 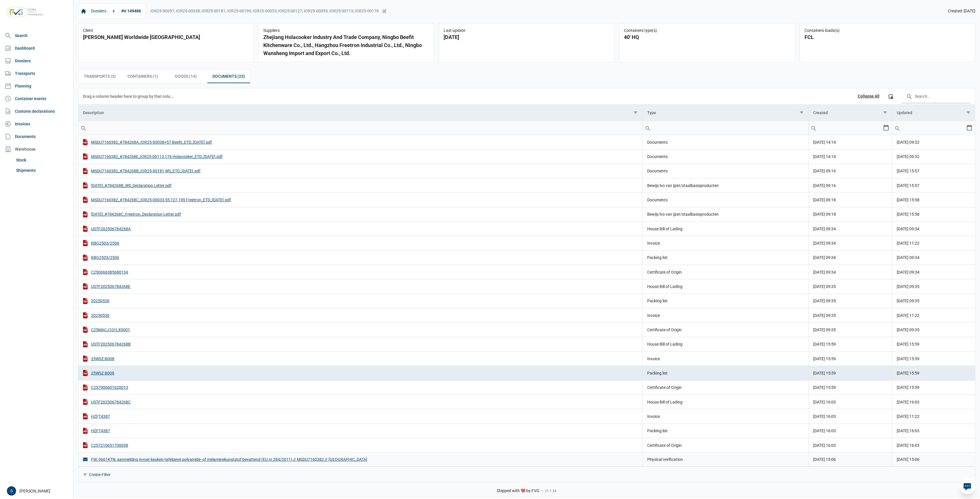 What do you see at coordinates (229, 76) in the screenshot?
I see `span: Documents (23)` at bounding box center [229, 76].